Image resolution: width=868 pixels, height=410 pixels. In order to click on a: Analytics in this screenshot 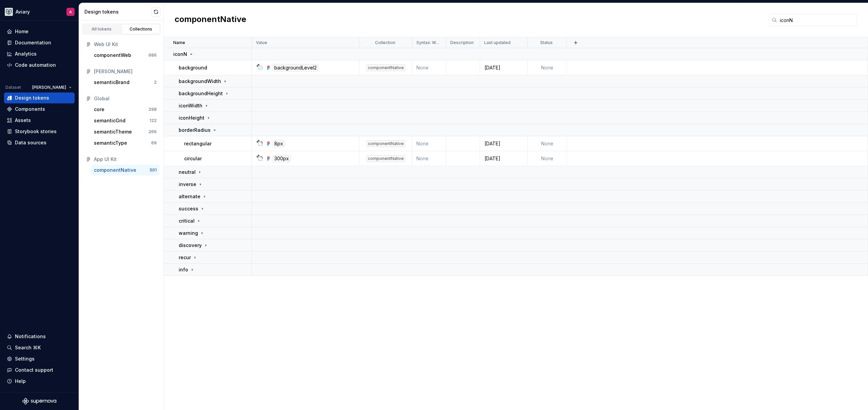, I will do `click(39, 54)`.